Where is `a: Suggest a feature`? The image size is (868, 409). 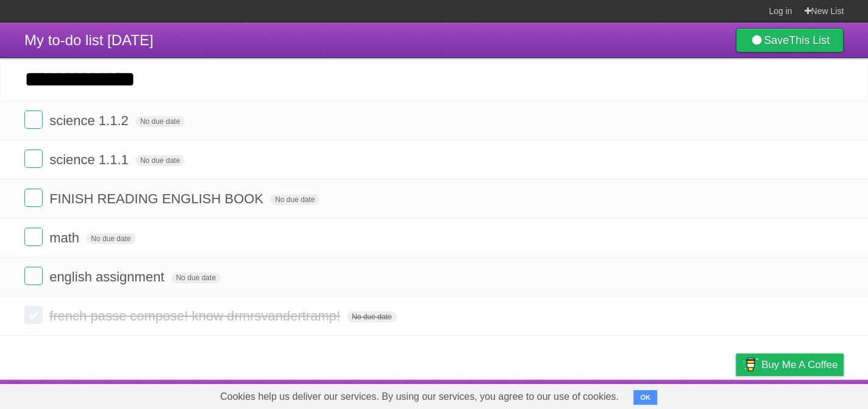 a: Suggest a feature is located at coordinates (805, 394).